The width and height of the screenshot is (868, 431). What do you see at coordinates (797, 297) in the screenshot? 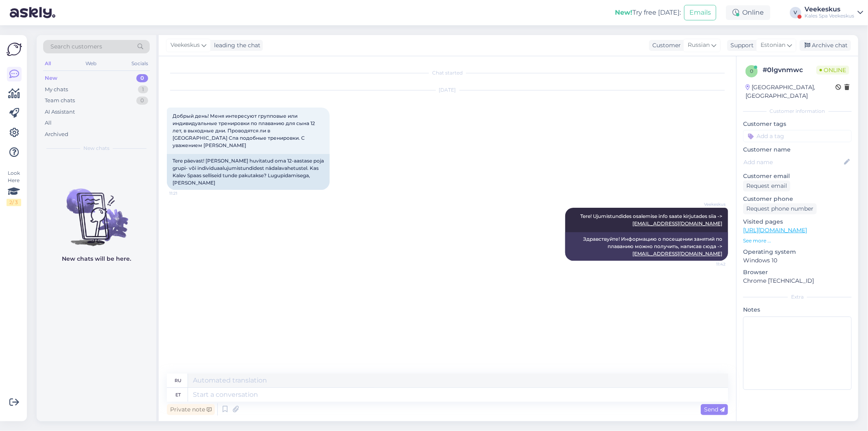
I see `div: Extra` at bounding box center [797, 297].